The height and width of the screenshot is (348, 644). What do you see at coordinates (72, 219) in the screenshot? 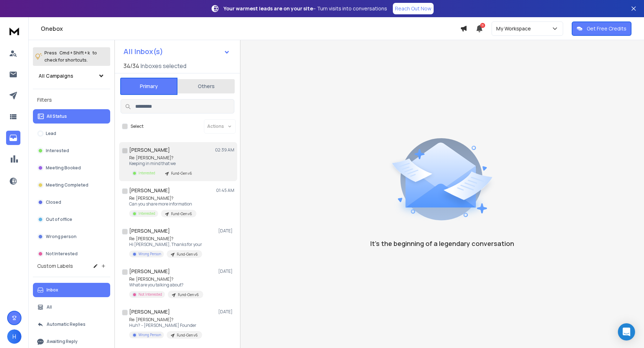
I see `button: Out of office` at bounding box center [72, 219].